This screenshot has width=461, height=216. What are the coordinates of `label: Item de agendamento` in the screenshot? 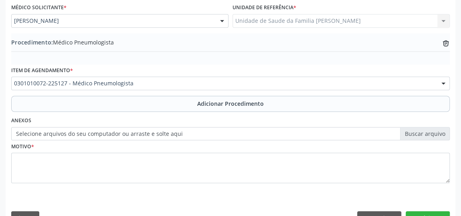 It's located at (42, 71).